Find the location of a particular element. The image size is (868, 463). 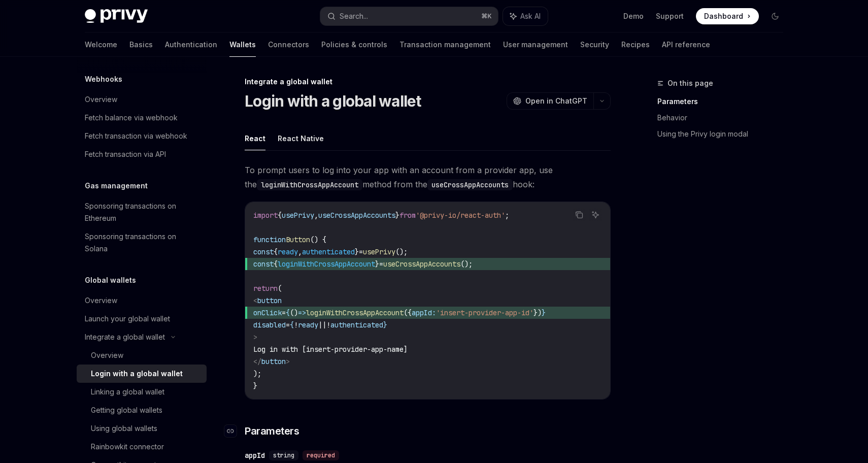

button: Ask AI is located at coordinates (596, 215).